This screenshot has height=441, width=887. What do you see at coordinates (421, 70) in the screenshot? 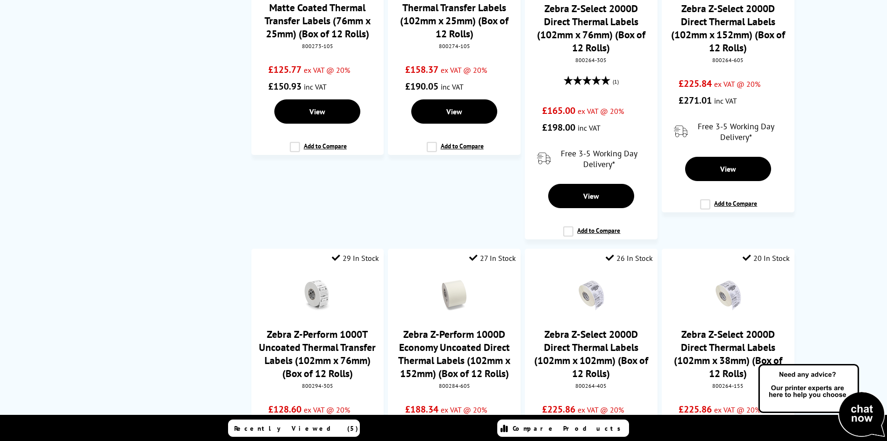
I see `span: £158.37` at bounding box center [421, 70].